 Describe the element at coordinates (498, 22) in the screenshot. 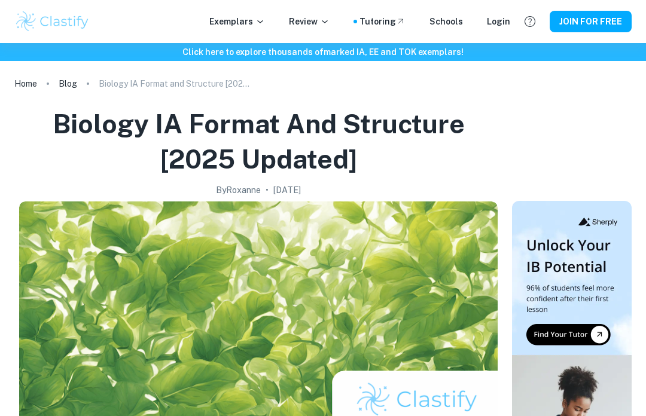

I see `div: Login` at that location.